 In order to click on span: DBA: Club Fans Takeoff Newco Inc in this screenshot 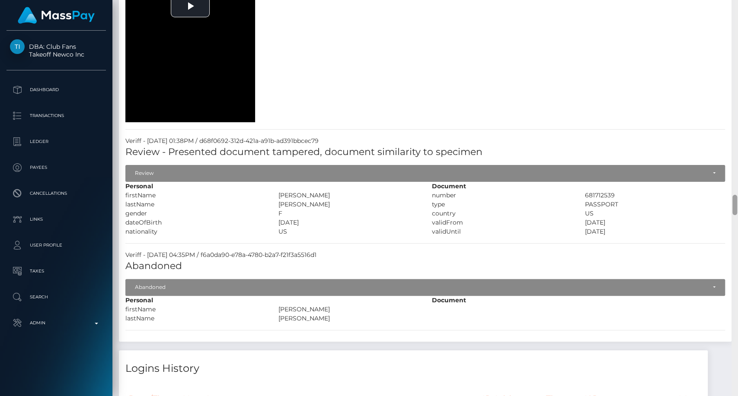, I will do `click(56, 51)`.